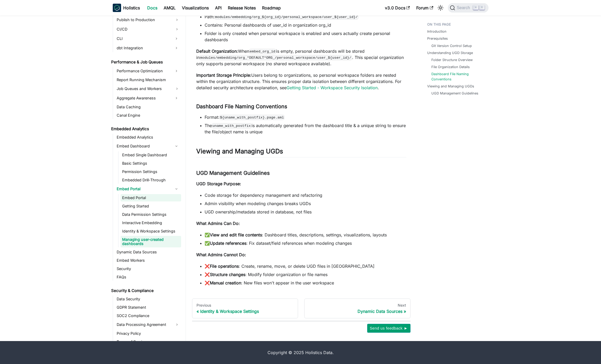 The image size is (601, 364). What do you see at coordinates (151, 163) in the screenshot?
I see `a: Basic Settings` at bounding box center [151, 163].